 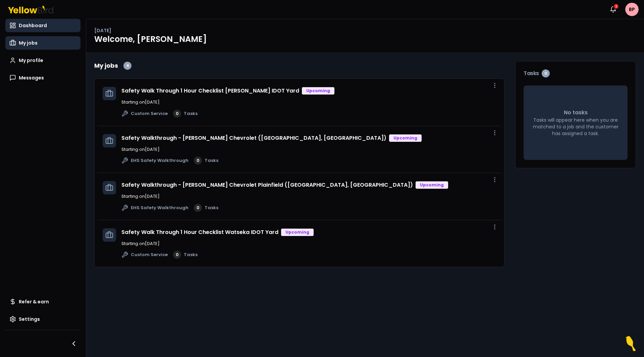 I want to click on span: Dashboard, so click(x=33, y=26).